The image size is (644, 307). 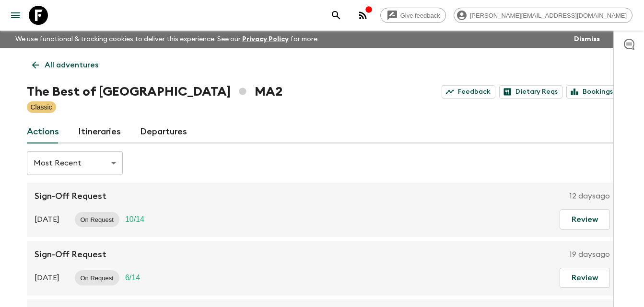 I want to click on a: Departures, so click(x=163, y=132).